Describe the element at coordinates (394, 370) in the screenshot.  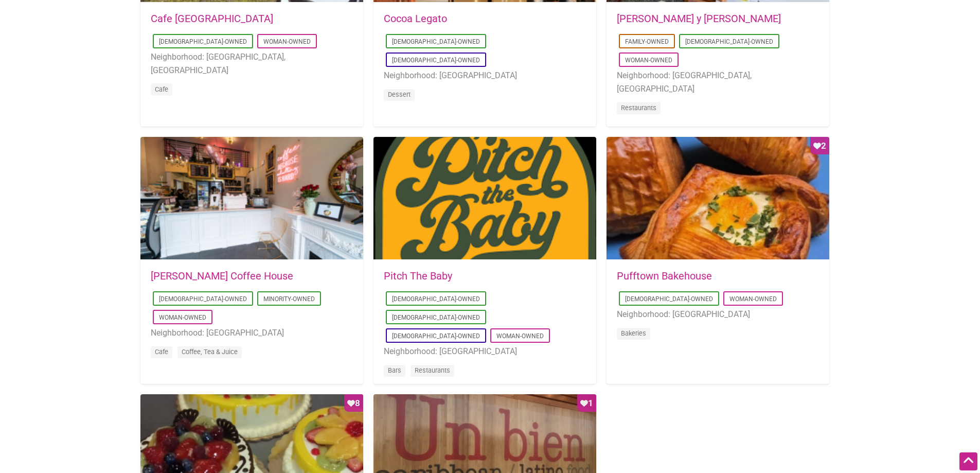
I see `a: Bars` at that location.